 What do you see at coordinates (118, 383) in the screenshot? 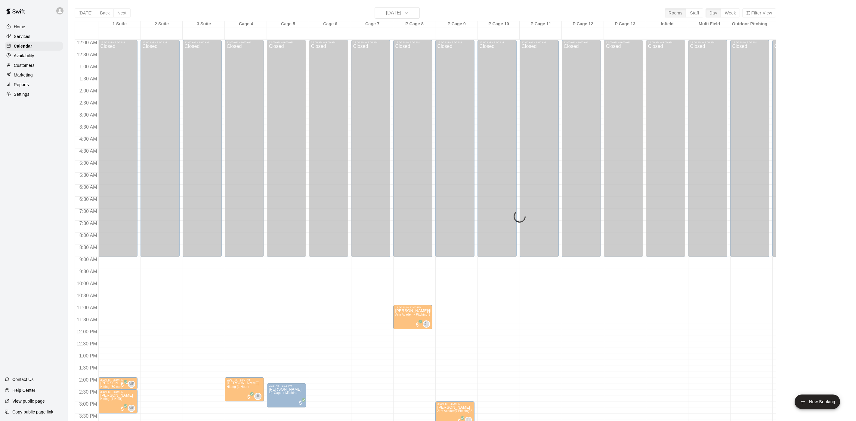
I see `div: 2:00 PM – 2:30 PM: Hitting (30 min)` at bounding box center [118, 383].